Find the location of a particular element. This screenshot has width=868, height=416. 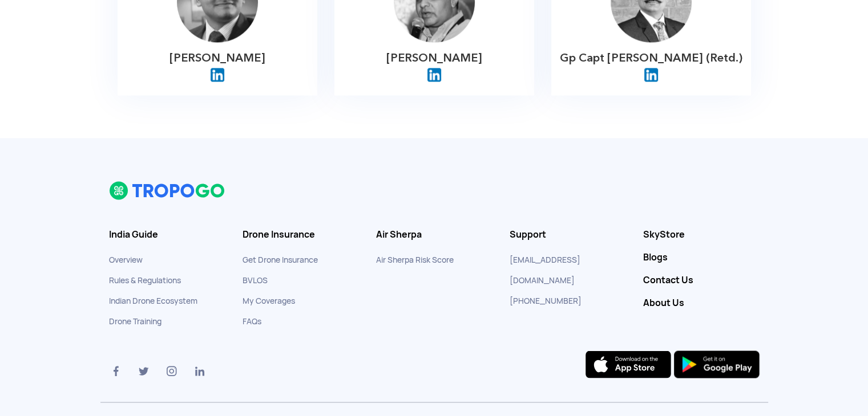

a: About Us is located at coordinates (701, 303).